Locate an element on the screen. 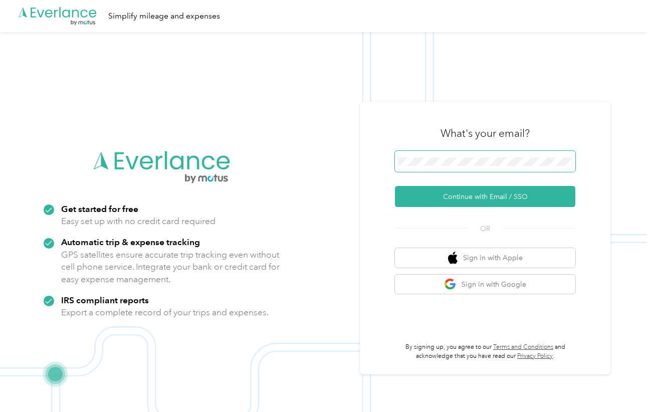 The image size is (652, 412). strong: Automatic trip & expense tracking is located at coordinates (130, 241).